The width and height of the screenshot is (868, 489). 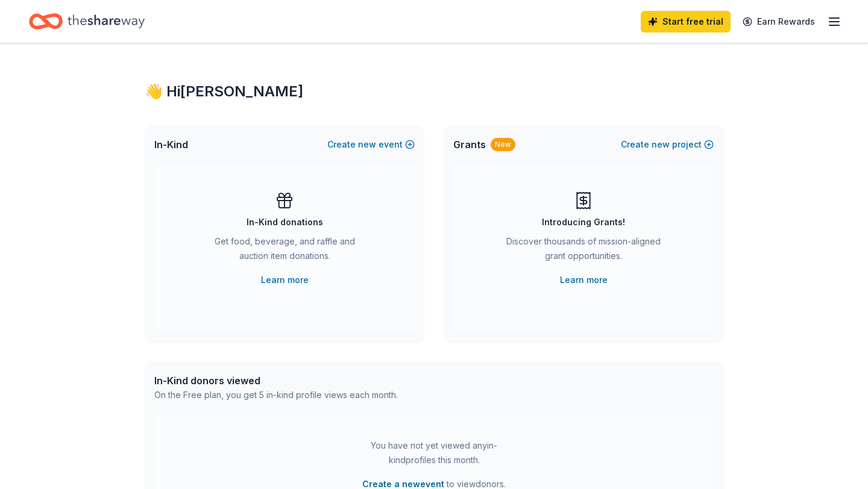 I want to click on div: In-Kind donors viewed, so click(x=276, y=381).